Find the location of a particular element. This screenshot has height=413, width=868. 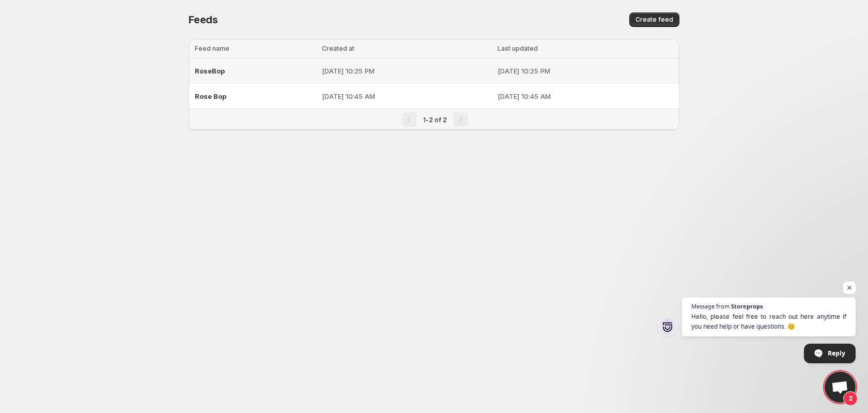

span: Message from is located at coordinates (710, 306).